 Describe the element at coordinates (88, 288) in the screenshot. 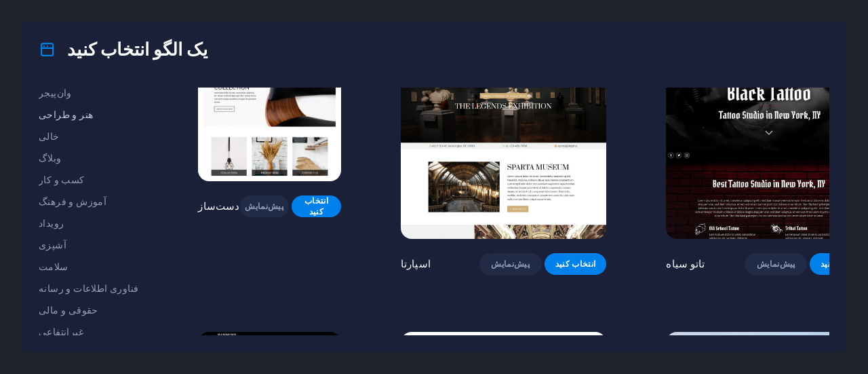

I see `font: فناوری اطلاعات و رسانه` at that location.